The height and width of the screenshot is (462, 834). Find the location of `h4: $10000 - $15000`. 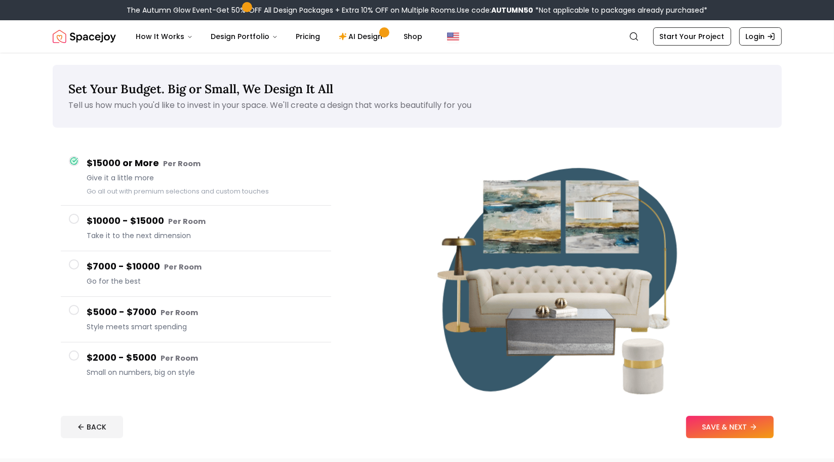

h4: $10000 - $15000 is located at coordinates (205, 221).